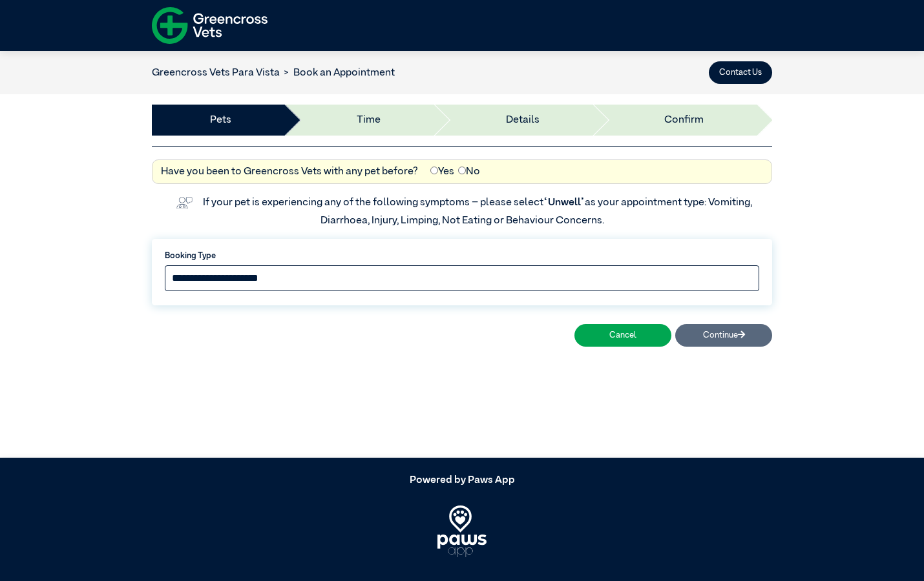  I want to click on span: “Unwell”, so click(564, 203).